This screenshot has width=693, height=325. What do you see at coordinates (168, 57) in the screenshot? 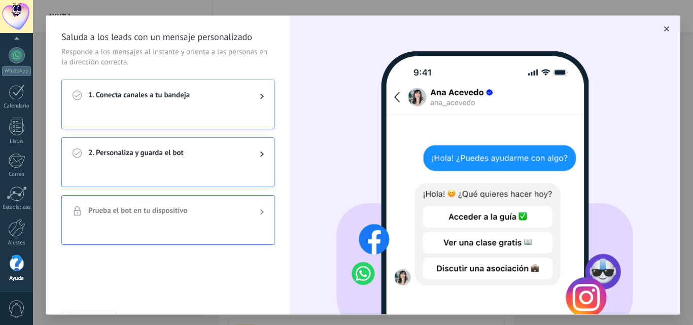
I see `span: Responde a los mensajes al instante y orienta a las personas en la dirección correcta.` at bounding box center [168, 57].